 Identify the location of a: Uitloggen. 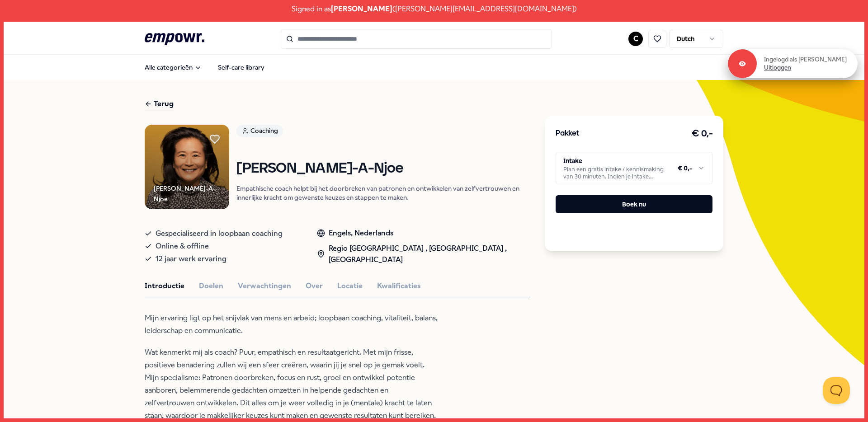
(777, 68).